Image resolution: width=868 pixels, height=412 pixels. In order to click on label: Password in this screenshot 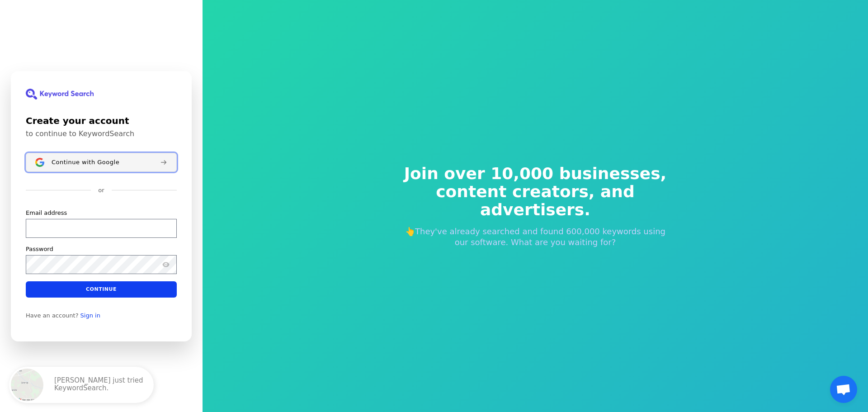, I will do `click(39, 249)`.